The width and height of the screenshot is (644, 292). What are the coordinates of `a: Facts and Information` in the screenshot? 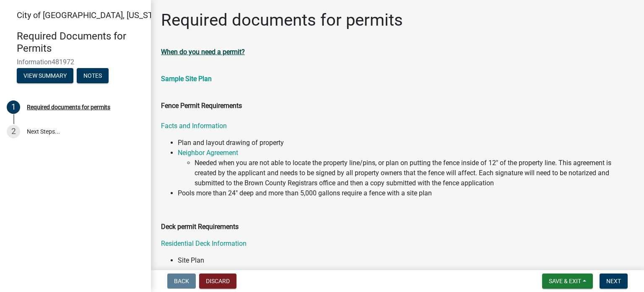 It's located at (194, 126).